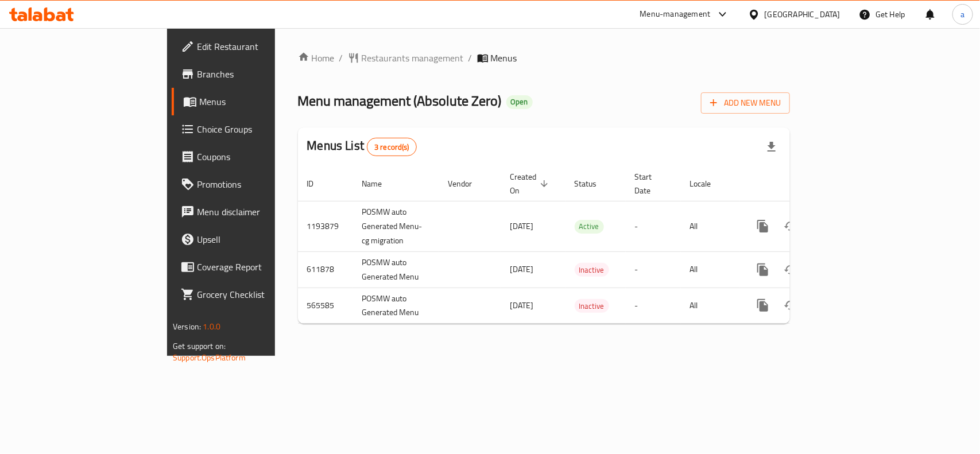  Describe the element at coordinates (251, 267) in the screenshot. I see `a: Coverage Report` at that location.